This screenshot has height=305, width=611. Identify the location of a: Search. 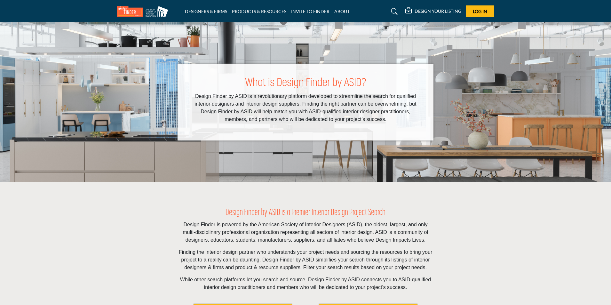
(393, 12).